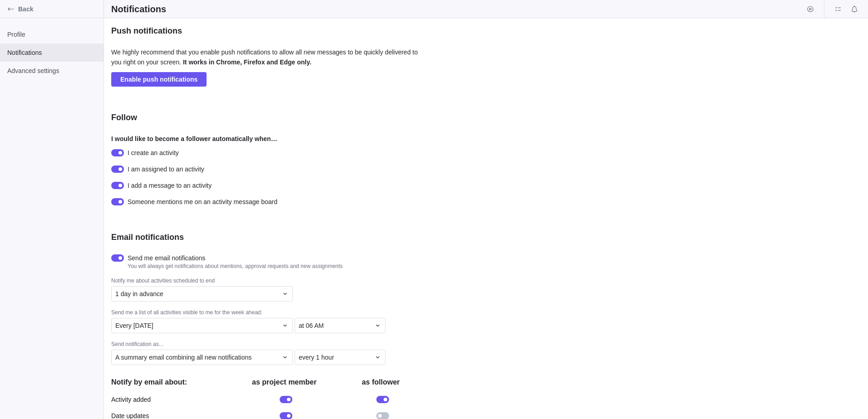  Describe the element at coordinates (854, 11) in the screenshot. I see `a: Notifications` at that location.